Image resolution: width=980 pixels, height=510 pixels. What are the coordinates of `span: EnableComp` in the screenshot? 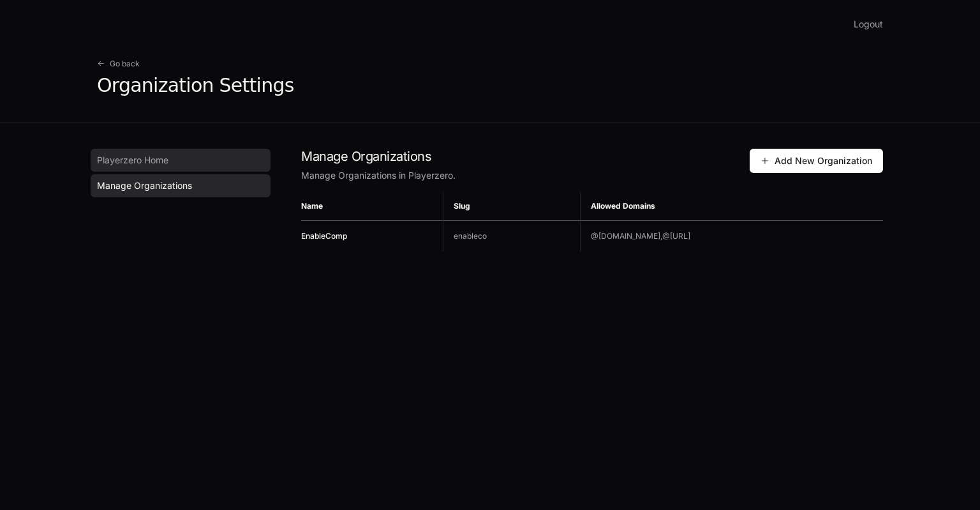 It's located at (324, 235).